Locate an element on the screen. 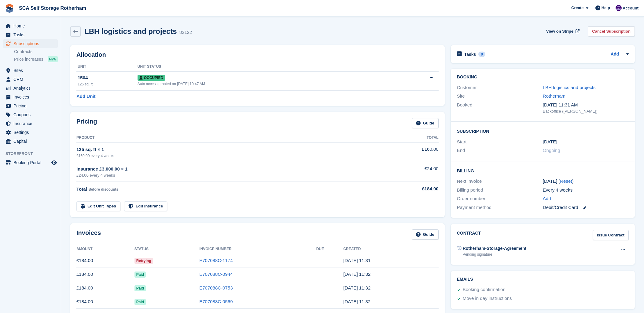  h2: LBH logistics and projects is located at coordinates (131, 32).